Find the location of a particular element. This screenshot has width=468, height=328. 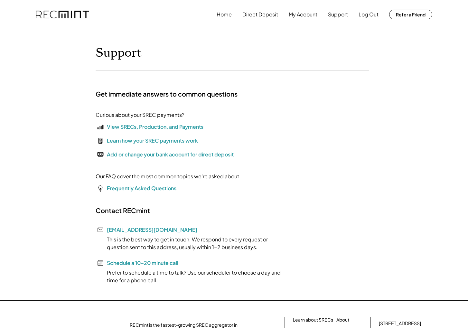

div: Prefer to schedule a time to talk? Use our scheduler to choose a day and time for a phone call. is located at coordinates (192, 277).